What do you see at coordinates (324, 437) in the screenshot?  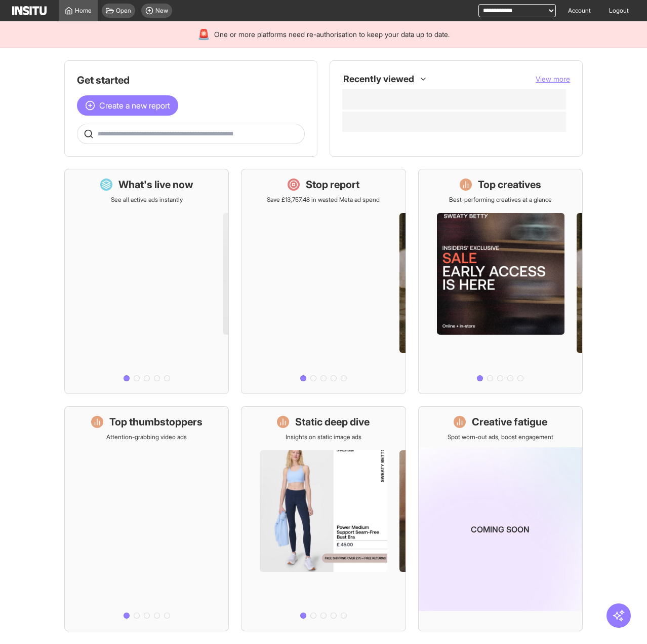 I see `p: Insights on static image ads` at bounding box center [324, 437].